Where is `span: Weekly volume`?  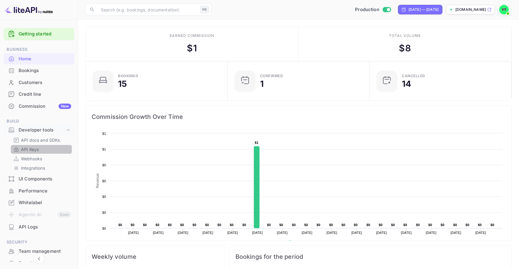
span: Weekly volume is located at coordinates (155, 257).